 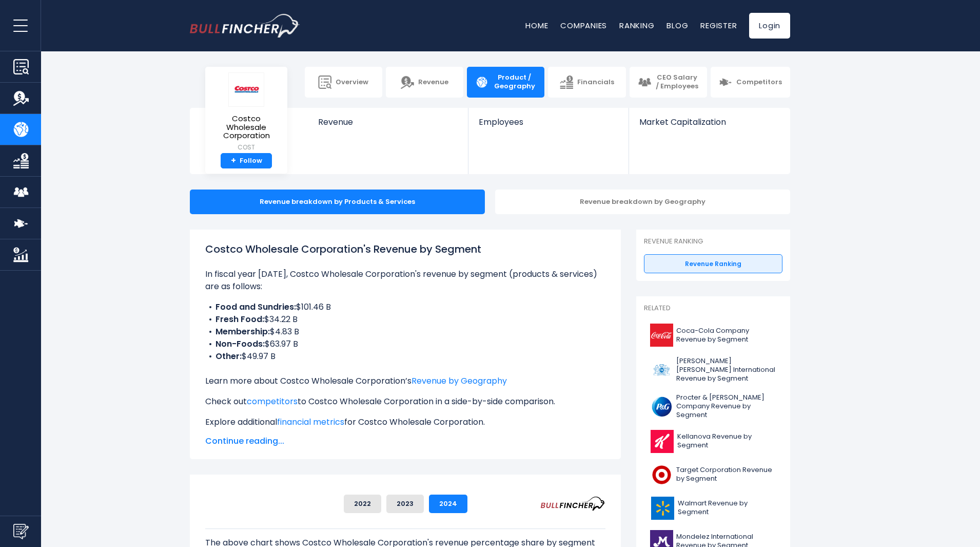 I want to click on li: $4.83 B, so click(x=406, y=332).